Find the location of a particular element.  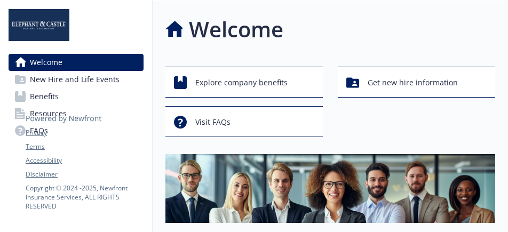

img: overview page banner is located at coordinates (330, 188).